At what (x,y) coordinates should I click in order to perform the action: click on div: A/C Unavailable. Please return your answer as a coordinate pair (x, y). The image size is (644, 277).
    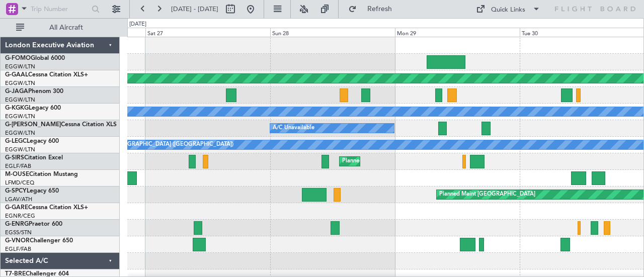
    Looking at the image, I should click on (294, 128).